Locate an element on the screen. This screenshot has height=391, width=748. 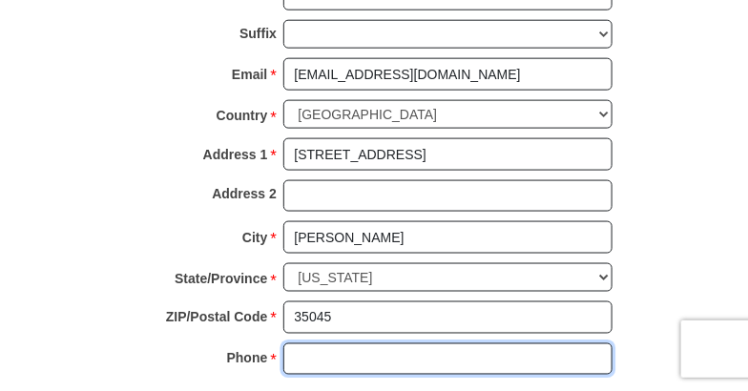
strong: Suffix is located at coordinates (258, 33).